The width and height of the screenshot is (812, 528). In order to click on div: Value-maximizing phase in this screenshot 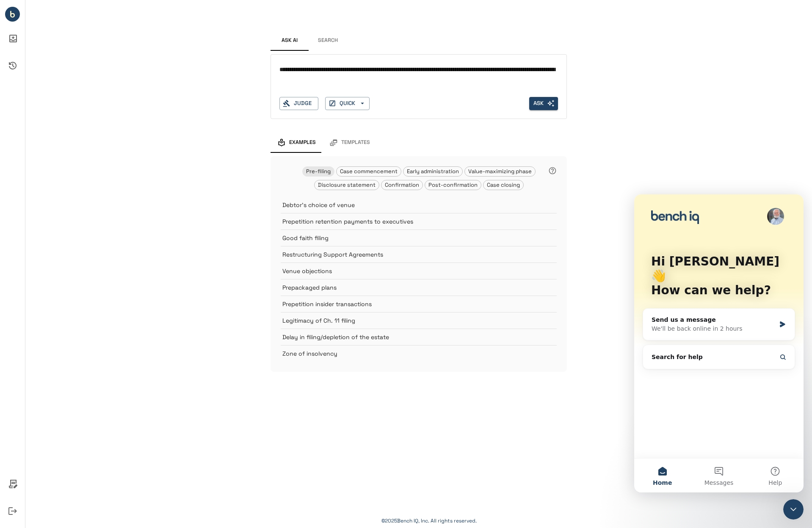, I will do `click(500, 172)`.